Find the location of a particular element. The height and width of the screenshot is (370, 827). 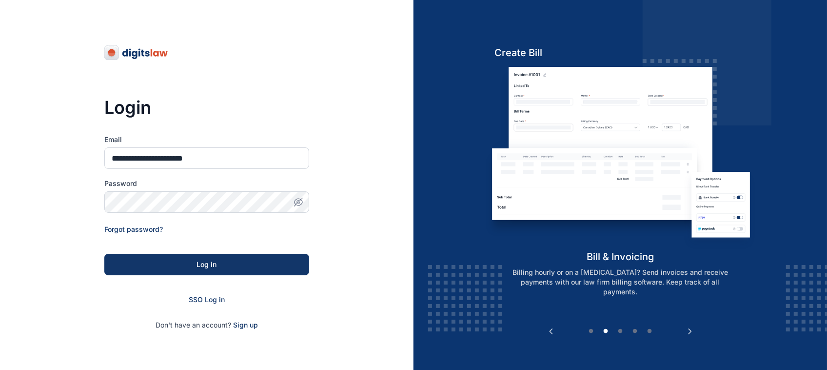

button: Previous is located at coordinates (551, 331).